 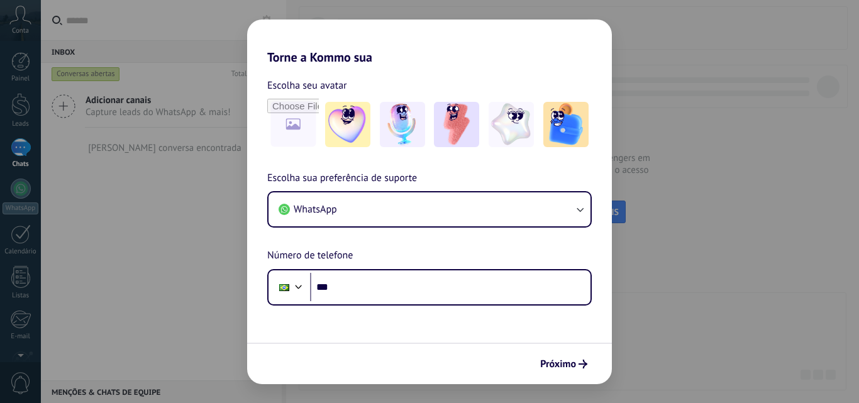 I want to click on img: -2.jpeg, so click(x=402, y=124).